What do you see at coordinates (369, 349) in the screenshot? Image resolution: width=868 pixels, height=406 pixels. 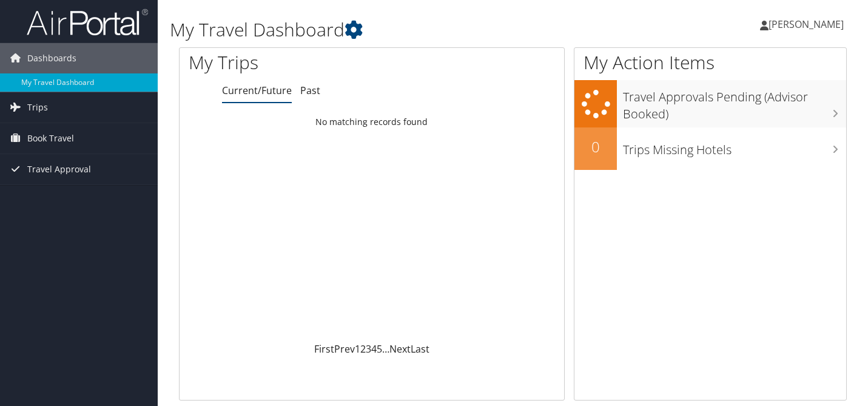 I see `a: 3` at bounding box center [369, 349].